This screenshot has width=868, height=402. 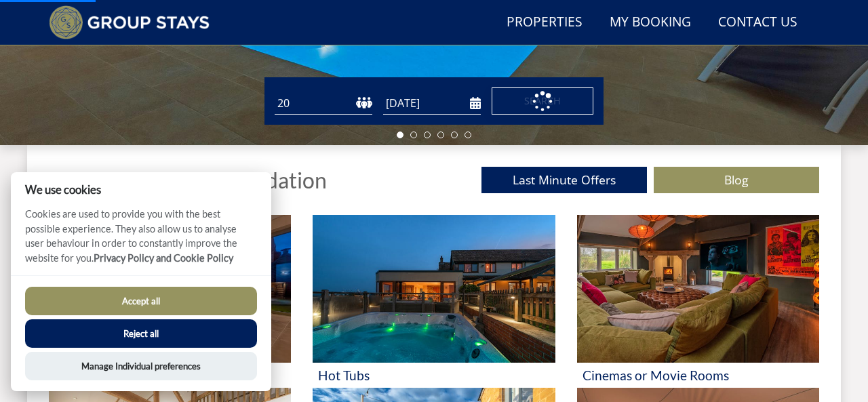 What do you see at coordinates (697, 289) in the screenshot?
I see `img: 'Cinemas or Movie Rooms' - Large Group Accommodation Holiday Ideas` at bounding box center [697, 289].